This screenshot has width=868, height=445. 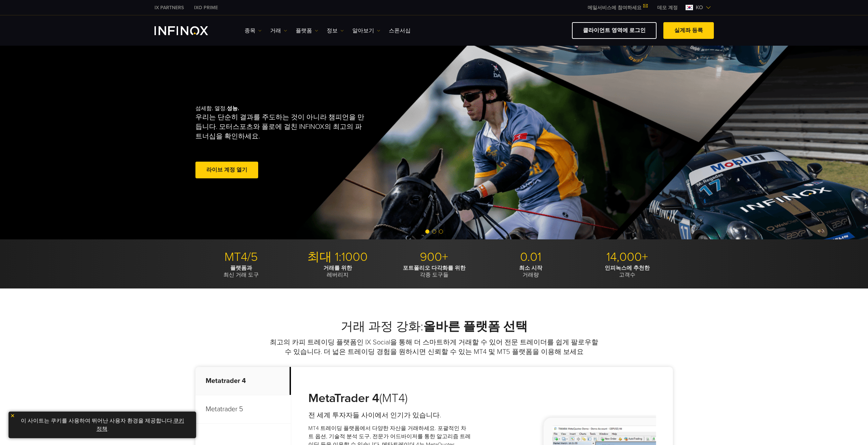 What do you see at coordinates (434, 232) in the screenshot?
I see `span: Go to slide 2` at bounding box center [434, 232].